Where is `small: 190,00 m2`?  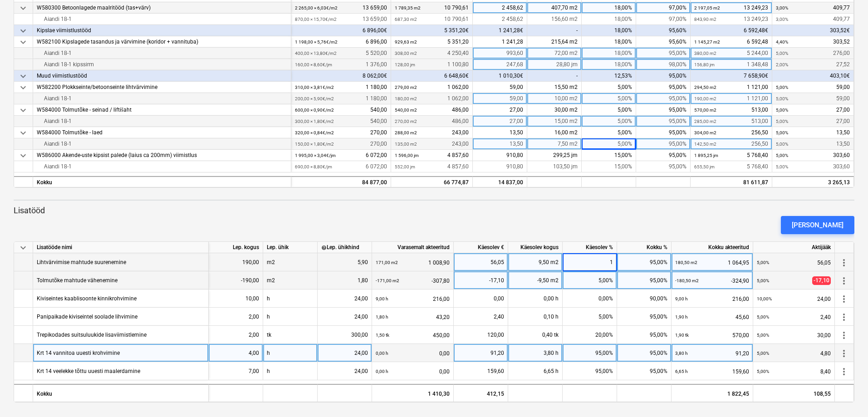 small: 190,00 m2 is located at coordinates (706, 99).